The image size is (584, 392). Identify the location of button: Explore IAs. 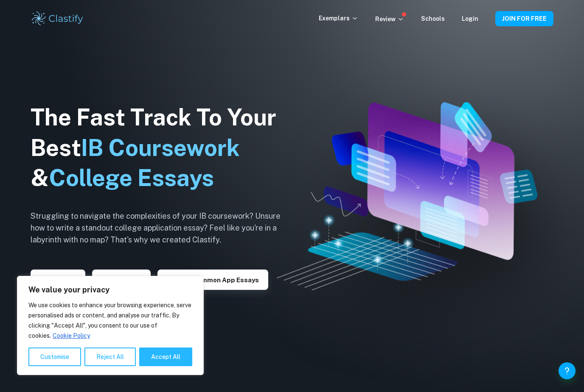
(58, 280).